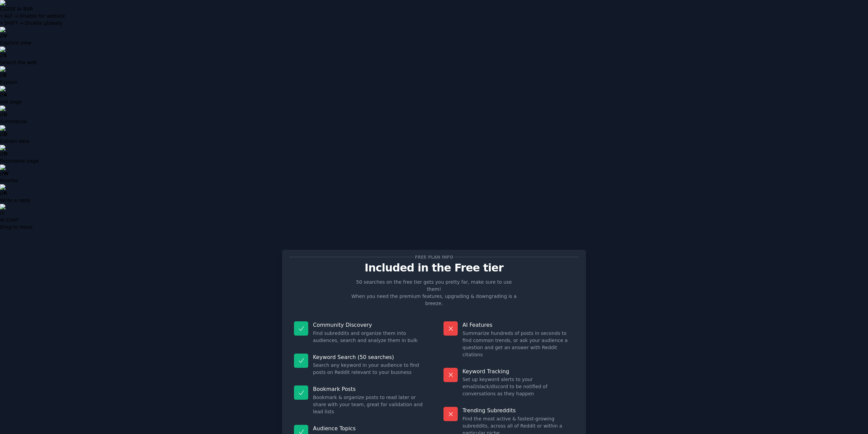 This screenshot has height=434, width=868. I want to click on p: Audience Topics, so click(368, 428).